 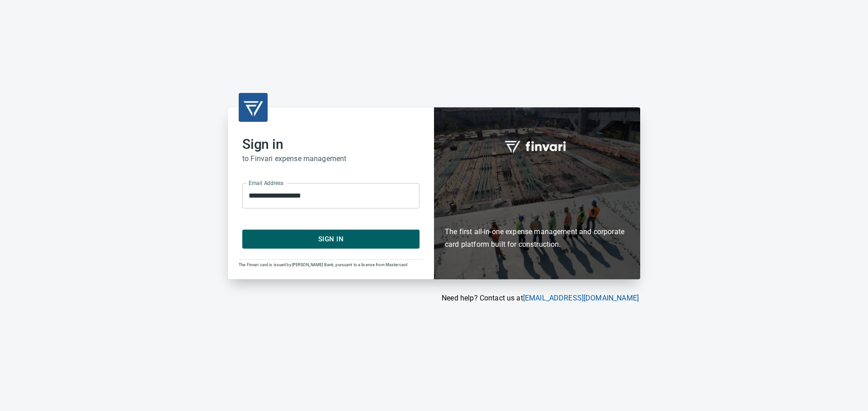 I want to click on div: Finvari, so click(x=537, y=193).